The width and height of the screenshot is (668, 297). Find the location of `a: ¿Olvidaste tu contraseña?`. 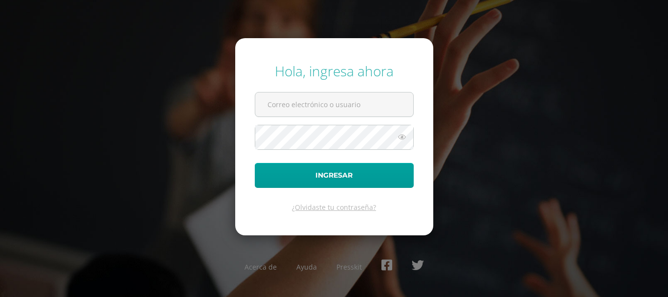

a: ¿Olvidaste tu contraseña? is located at coordinates (334, 207).